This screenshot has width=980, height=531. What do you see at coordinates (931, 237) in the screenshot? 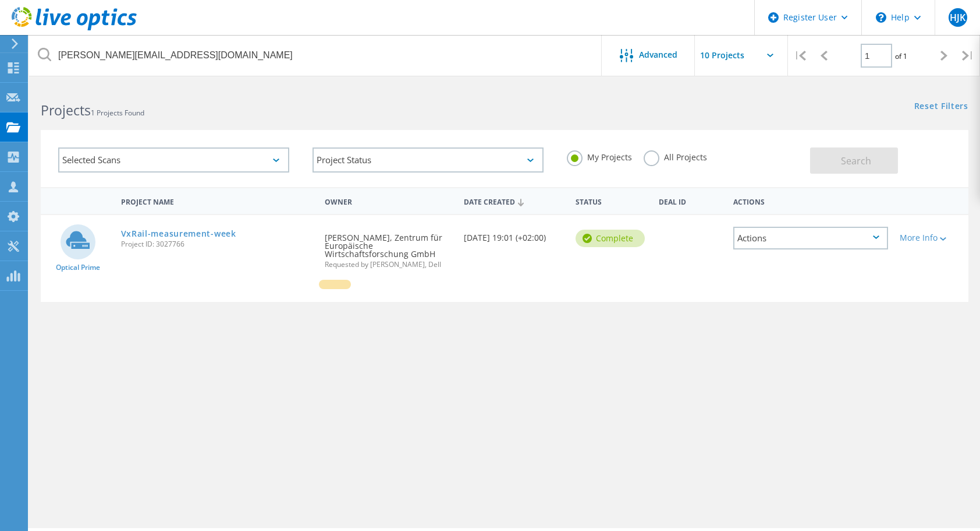
I see `div: More Info` at bounding box center [931, 237].